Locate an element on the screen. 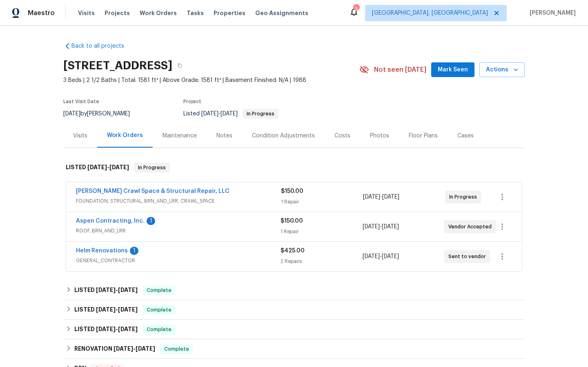  span: ROOF, BRN_AND_LRR is located at coordinates (178, 231).